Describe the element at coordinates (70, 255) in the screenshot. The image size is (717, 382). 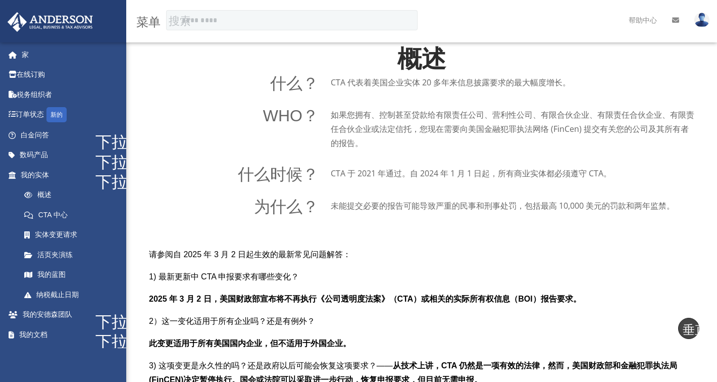
I see `a: 活页夹演练` at that location.